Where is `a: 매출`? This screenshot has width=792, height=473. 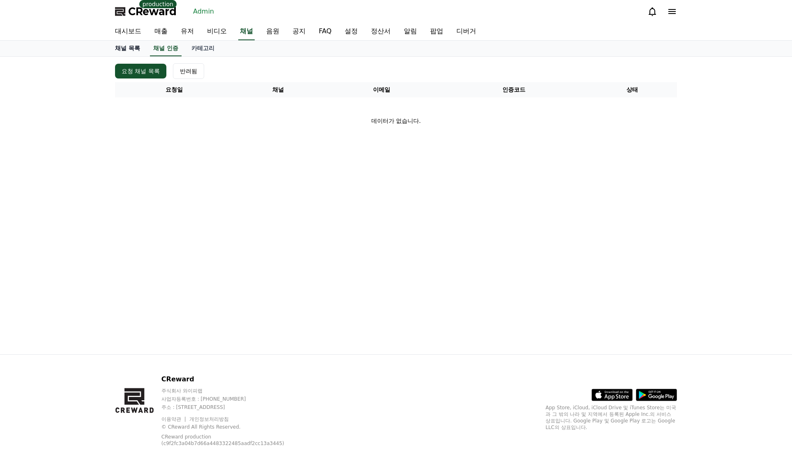
a: 매출 is located at coordinates (161, 32).